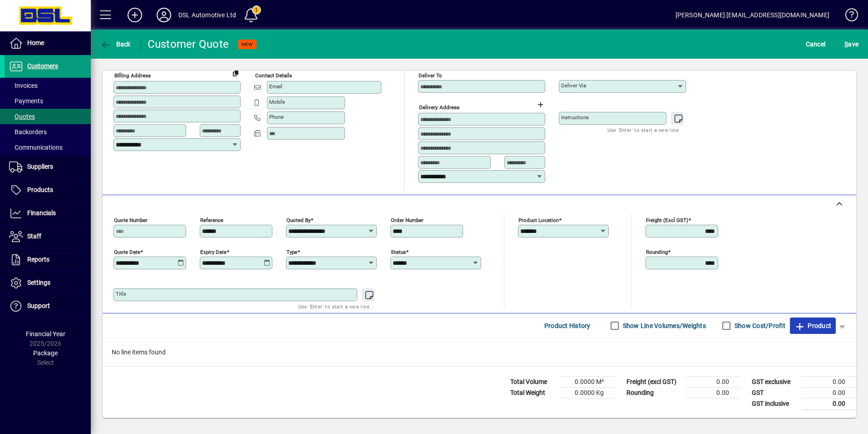  Describe the element at coordinates (47, 85) in the screenshot. I see `a: Invoices` at that location.